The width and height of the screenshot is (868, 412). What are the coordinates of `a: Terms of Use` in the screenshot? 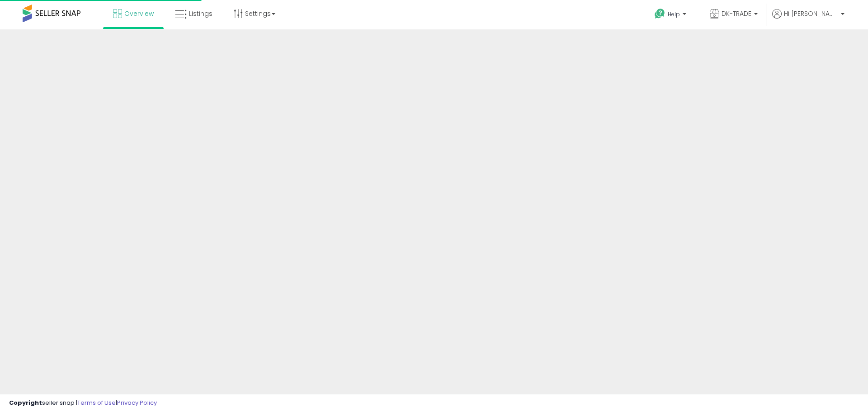 It's located at (96, 403).